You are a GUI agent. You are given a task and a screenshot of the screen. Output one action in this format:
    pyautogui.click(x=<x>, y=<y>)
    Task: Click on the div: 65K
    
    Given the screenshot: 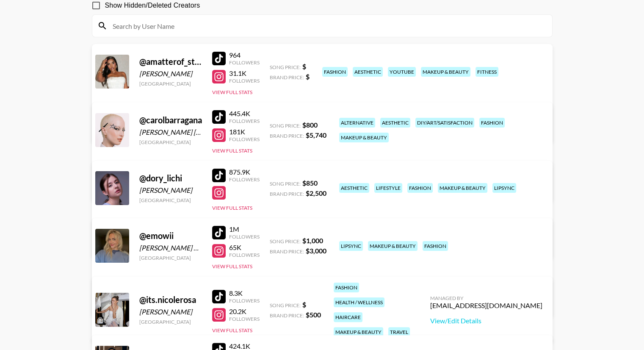 What is the action you would take?
    pyautogui.click(x=244, y=247)
    